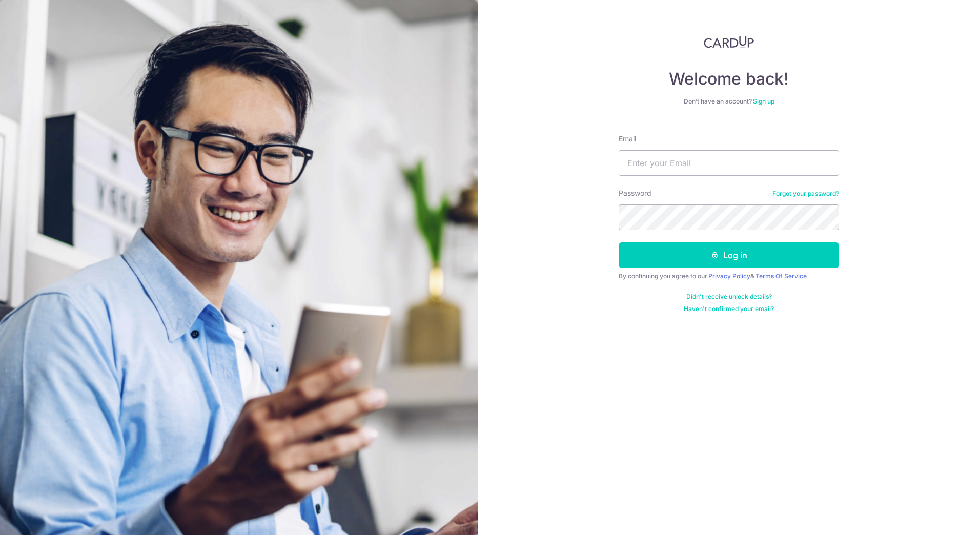  Describe the element at coordinates (635, 193) in the screenshot. I see `label: Password` at that location.